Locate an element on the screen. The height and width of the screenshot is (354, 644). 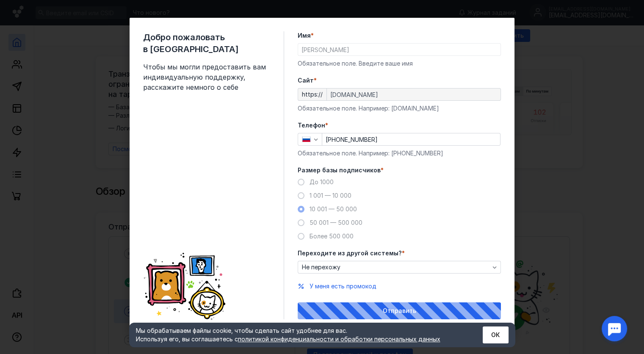
span: Не перехожу is located at coordinates (321, 268).